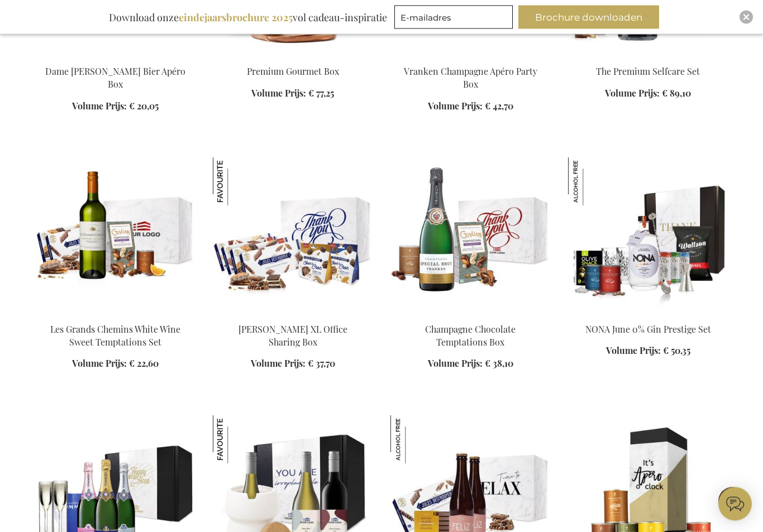 The image size is (763, 532). I want to click on a: Jules Destrooper XL Office Sharing Box Jules Destrooper XL Office Sharing Box, so click(292, 315).